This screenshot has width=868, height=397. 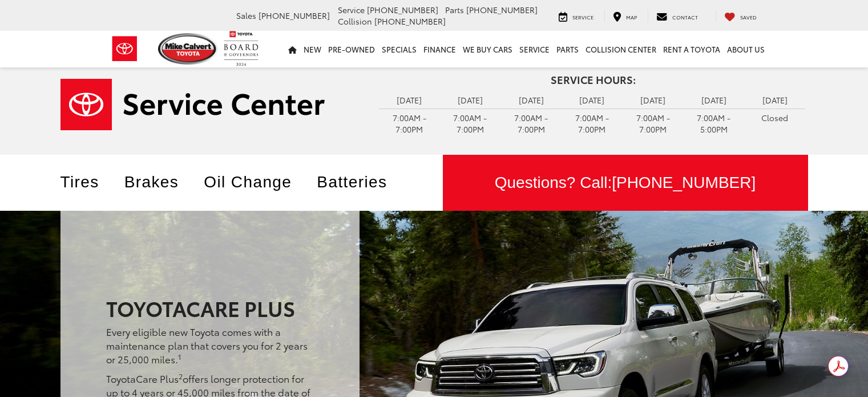 I want to click on a: My Saved Vehicles, so click(x=741, y=16).